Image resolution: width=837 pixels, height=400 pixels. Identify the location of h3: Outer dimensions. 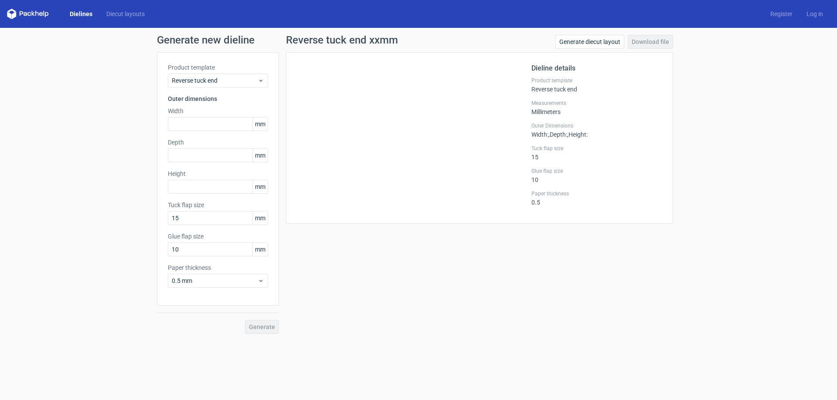
(218, 99).